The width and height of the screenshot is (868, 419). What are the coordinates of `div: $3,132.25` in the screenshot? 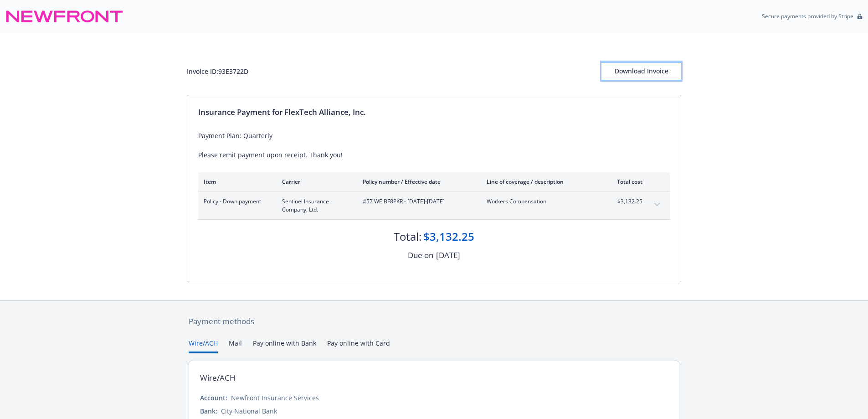 It's located at (449, 237).